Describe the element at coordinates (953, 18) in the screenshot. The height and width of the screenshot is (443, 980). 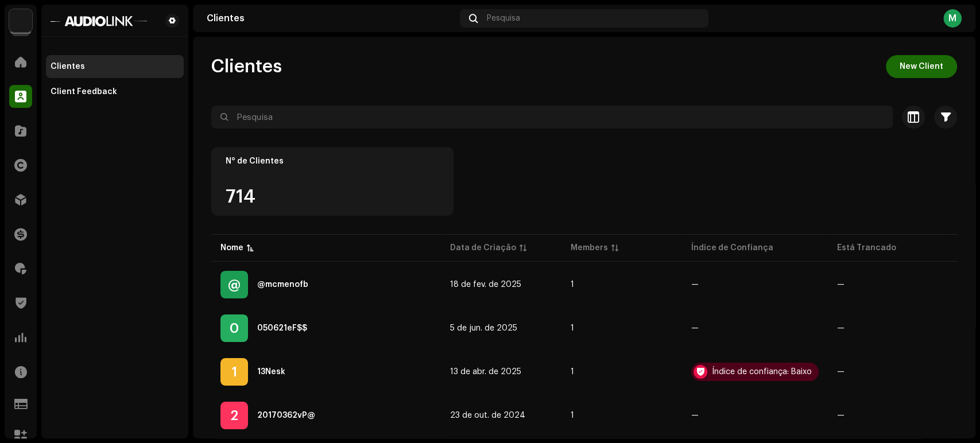
I see `div: M` at that location.